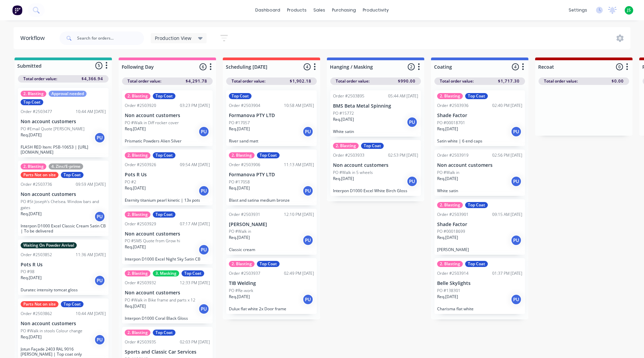  What do you see at coordinates (509, 81) in the screenshot?
I see `span: $1,717.30` at bounding box center [509, 81].